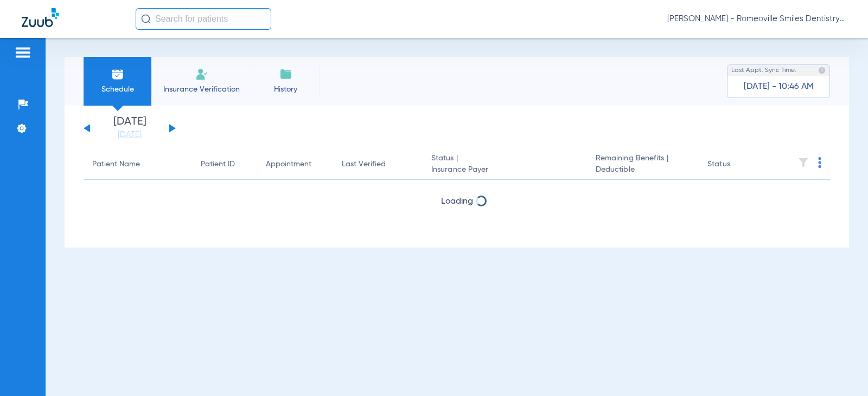 The height and width of the screenshot is (396, 868). I want to click on img: History, so click(286, 74).